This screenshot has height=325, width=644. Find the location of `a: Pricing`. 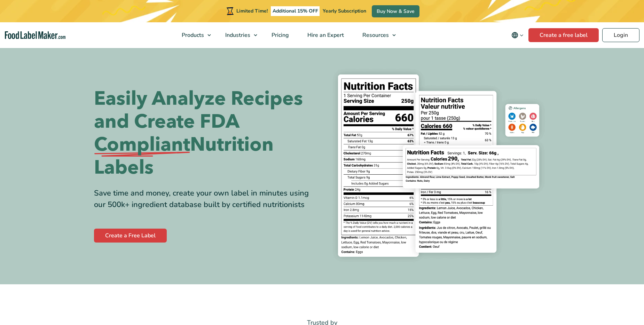

a: Pricing is located at coordinates (279, 35).